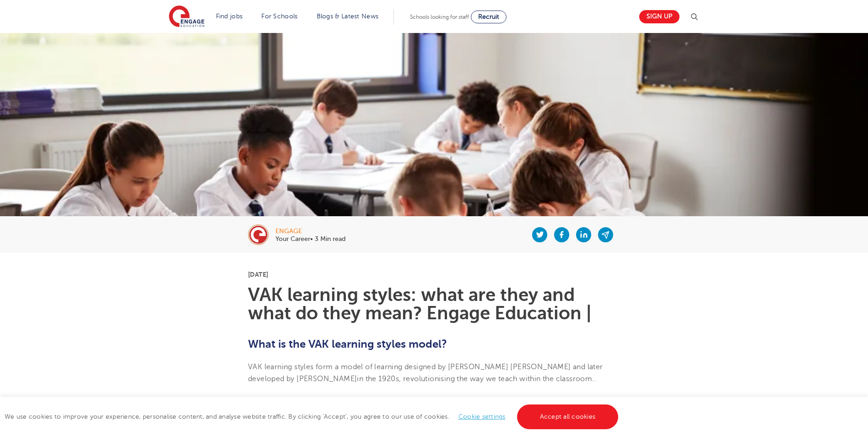 This screenshot has width=868, height=437. What do you see at coordinates (348, 16) in the screenshot?
I see `a: Blogs & Latest News` at bounding box center [348, 16].